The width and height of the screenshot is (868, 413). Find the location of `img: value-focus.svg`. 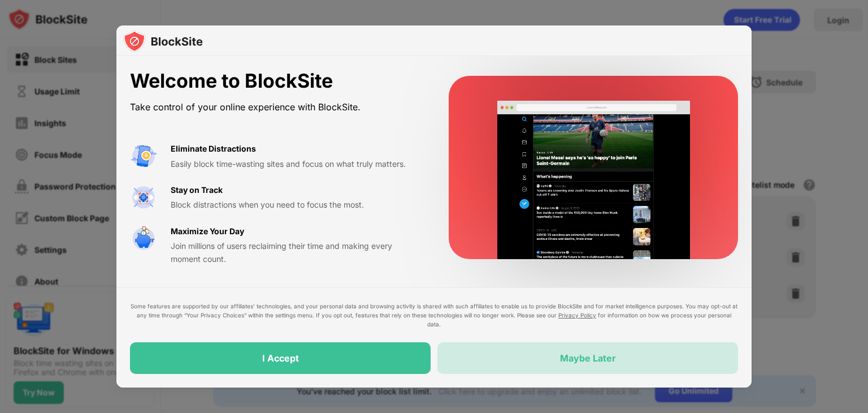

img: value-focus.svg is located at coordinates (143, 197).